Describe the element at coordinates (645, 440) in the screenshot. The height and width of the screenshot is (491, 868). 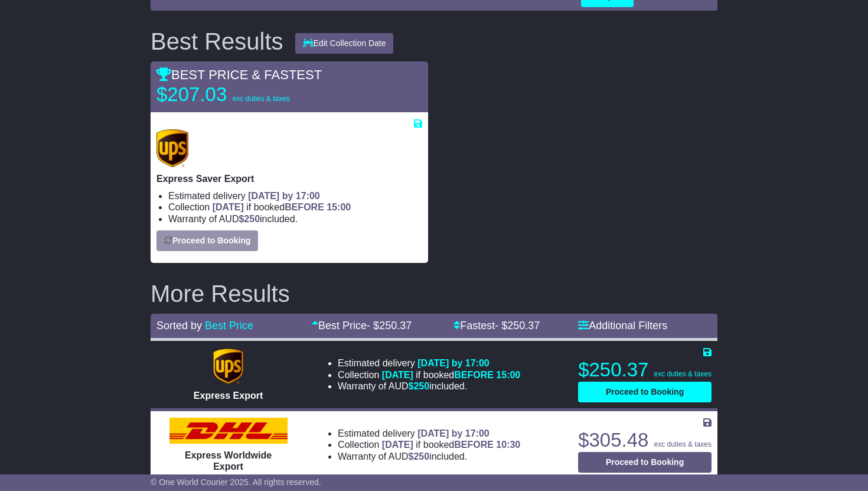
I see `p: $305.48` at that location.